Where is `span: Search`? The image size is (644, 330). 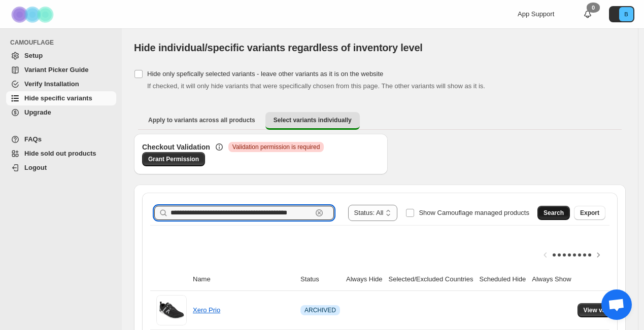 span: Search is located at coordinates (554, 213).